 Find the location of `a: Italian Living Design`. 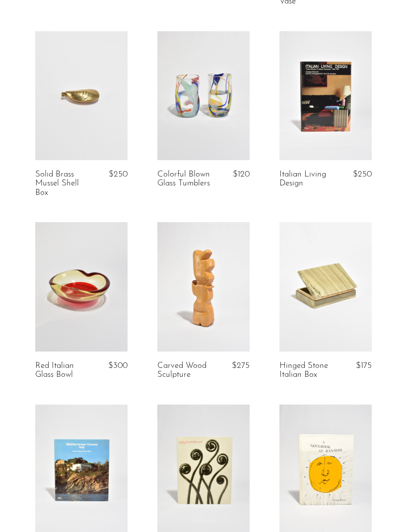

a: Italian Living Design is located at coordinates (308, 179).